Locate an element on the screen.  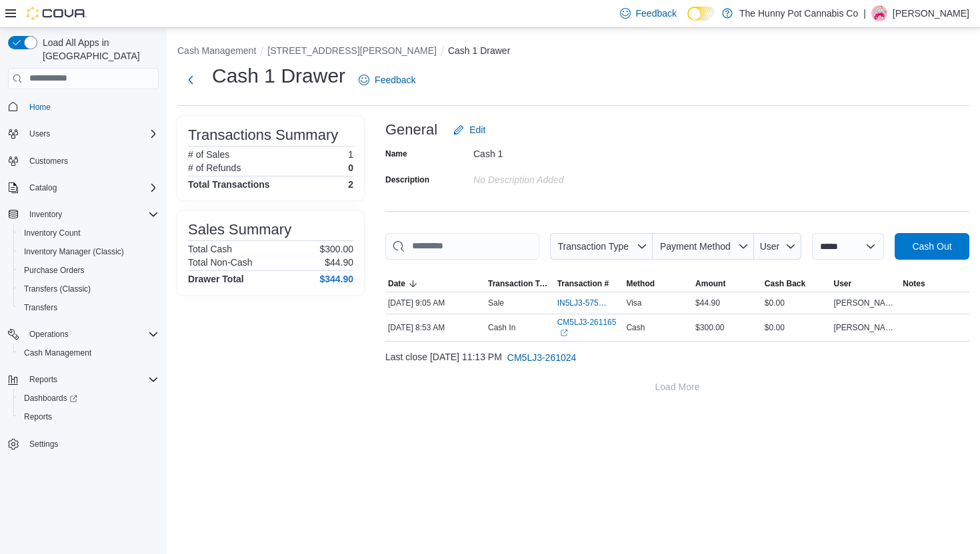
button: Inventory Manager (Classic) is located at coordinates (88, 251).